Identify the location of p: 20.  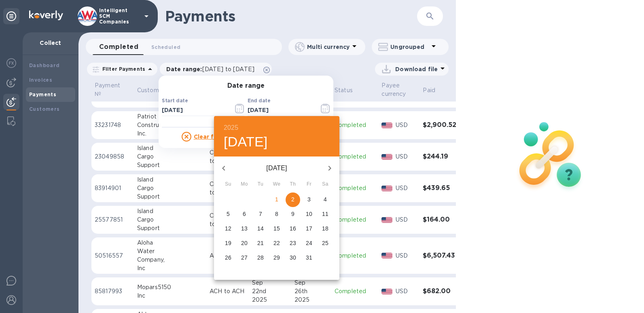
(244, 243).